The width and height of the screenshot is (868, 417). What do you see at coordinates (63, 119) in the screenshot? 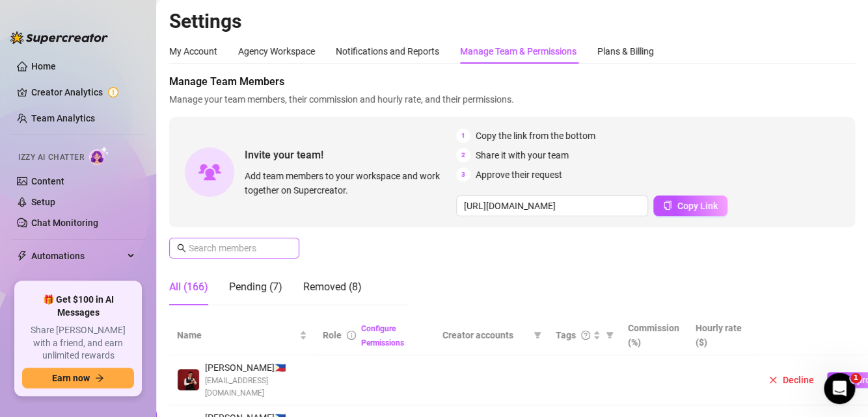
I see `a: Team Analytics` at bounding box center [63, 119].